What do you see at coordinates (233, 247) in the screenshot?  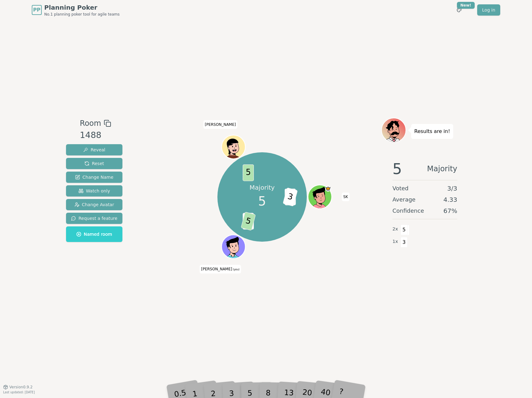 I see `button: Click to change your avatar` at bounding box center [233, 247].